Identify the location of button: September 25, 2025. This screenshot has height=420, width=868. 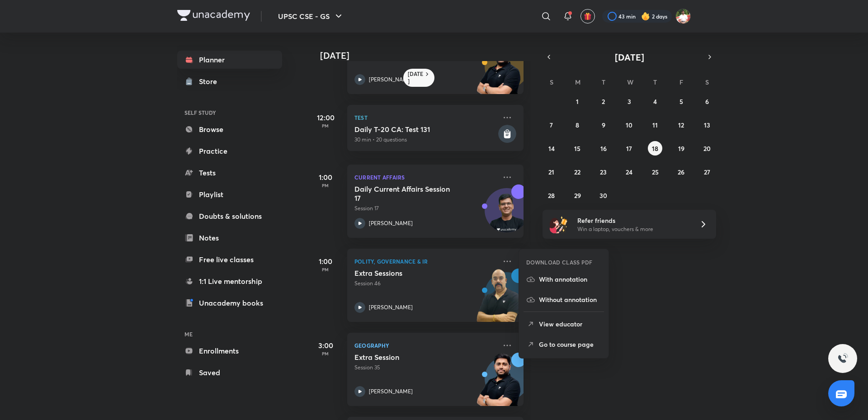
(655, 172).